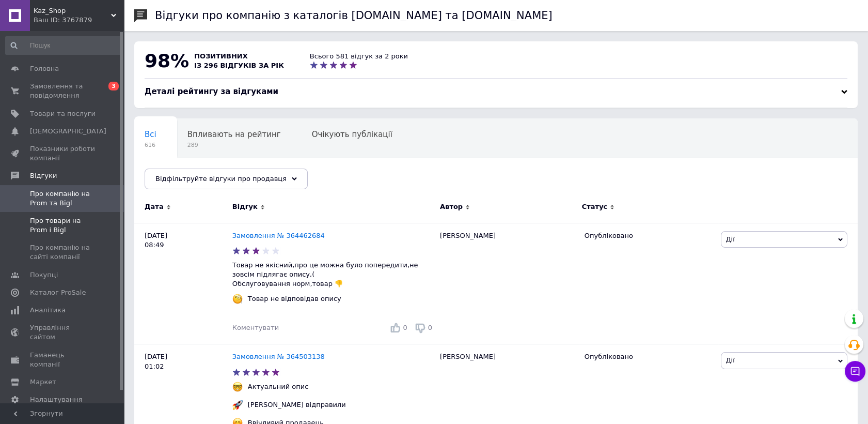  What do you see at coordinates (62, 332) in the screenshot?
I see `span: Управління сайтом` at bounding box center [62, 332].